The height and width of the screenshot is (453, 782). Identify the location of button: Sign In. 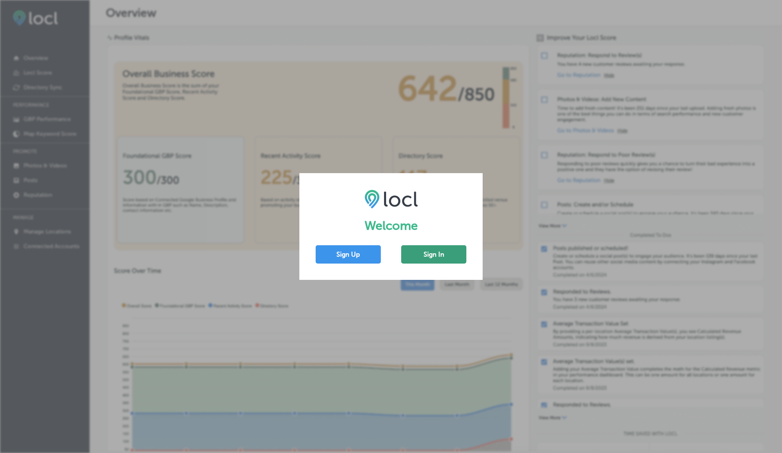
(434, 254).